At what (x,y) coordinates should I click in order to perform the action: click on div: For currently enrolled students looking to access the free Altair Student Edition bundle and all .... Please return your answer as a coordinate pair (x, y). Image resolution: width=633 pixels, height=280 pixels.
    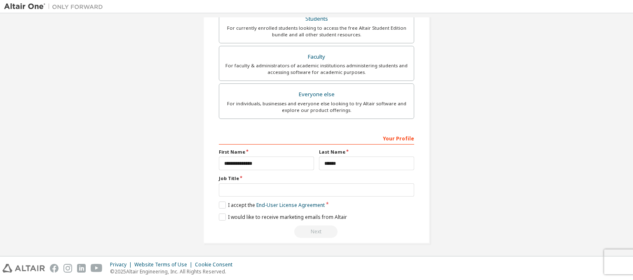
    Looking at the image, I should click on (317, 31).